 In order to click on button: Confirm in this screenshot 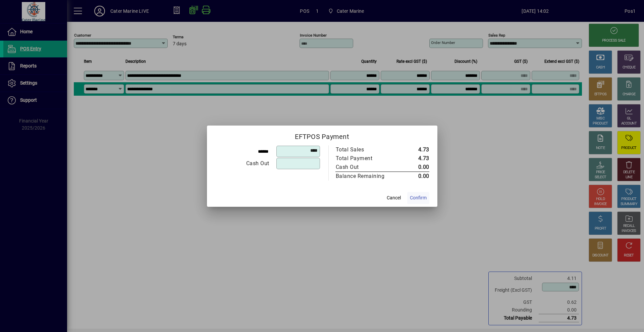, I will do `click(419, 198)`.